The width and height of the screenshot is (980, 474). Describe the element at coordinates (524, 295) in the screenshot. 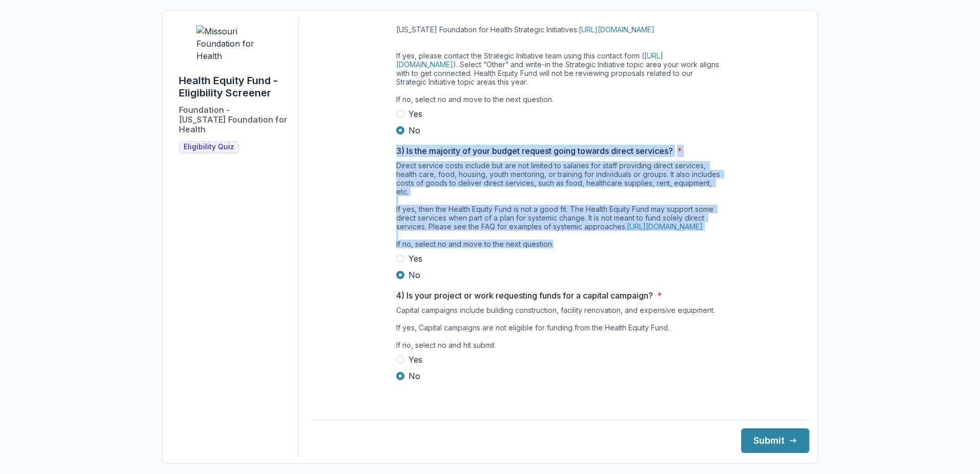

I see `p: 4) Is your project or work requesting funds for a capital campaign?` at that location.